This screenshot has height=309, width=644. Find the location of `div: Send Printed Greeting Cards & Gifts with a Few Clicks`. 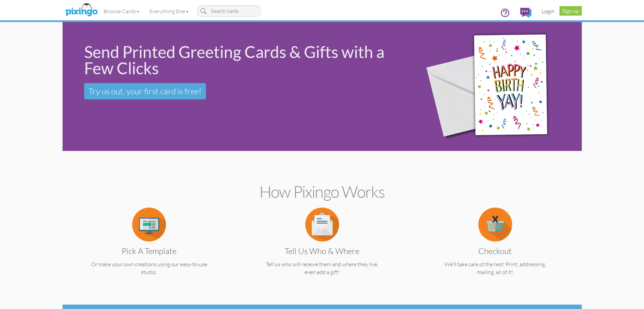

div: Send Printed Greeting Cards & Gifts with a Few Clicks is located at coordinates (244, 59).